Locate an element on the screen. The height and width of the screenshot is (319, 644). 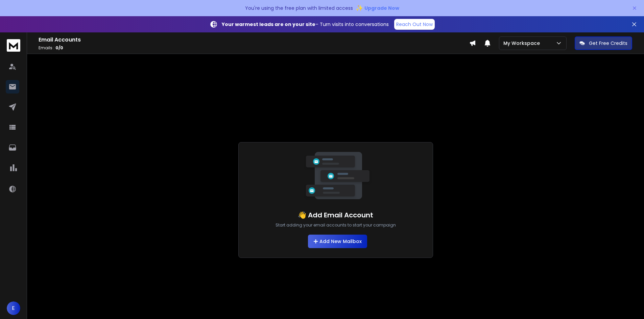
button: Get Free Credits is located at coordinates (603, 43).